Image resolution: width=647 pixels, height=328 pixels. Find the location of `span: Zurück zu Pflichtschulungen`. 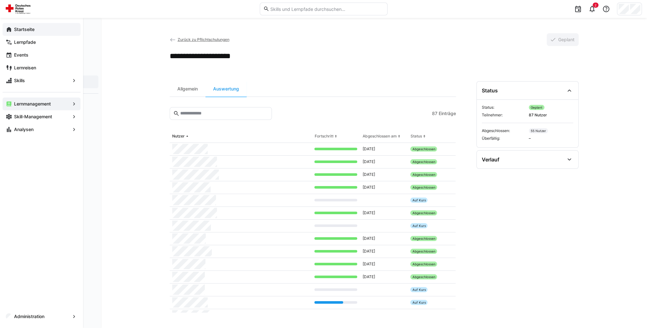

span: Zurück zu Pflichtschulungen is located at coordinates (203, 39).